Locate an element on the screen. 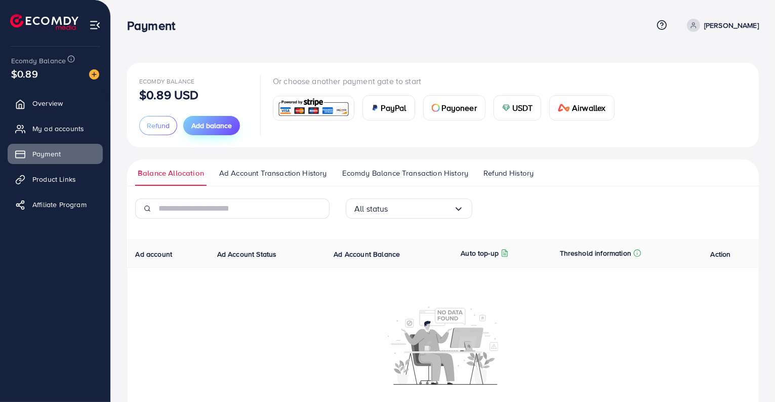  p: Auto top-up is located at coordinates (479, 253).